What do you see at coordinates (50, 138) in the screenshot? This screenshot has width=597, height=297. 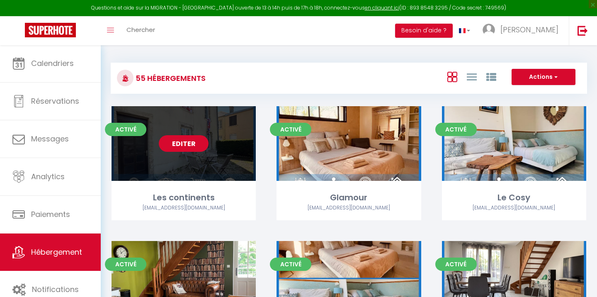 I see `span: Messages` at bounding box center [50, 138].